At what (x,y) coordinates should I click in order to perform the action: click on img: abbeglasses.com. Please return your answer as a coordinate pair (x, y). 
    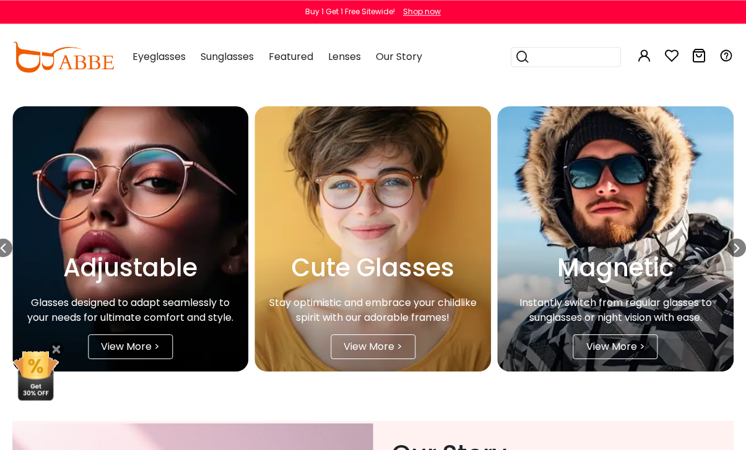
    Looking at the image, I should click on (63, 57).